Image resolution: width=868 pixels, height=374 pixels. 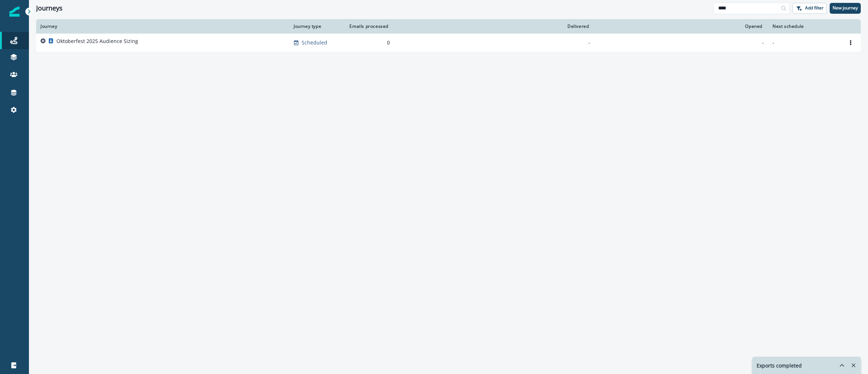 I want to click on div: Next schedule, so click(x=804, y=26).